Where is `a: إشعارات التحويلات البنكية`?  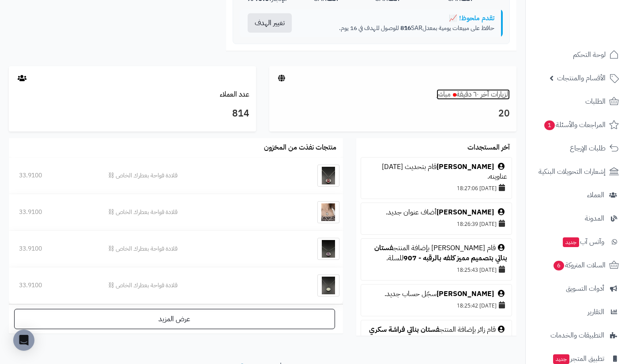 a: إشعارات التحويلات البنكية is located at coordinates (578, 172).